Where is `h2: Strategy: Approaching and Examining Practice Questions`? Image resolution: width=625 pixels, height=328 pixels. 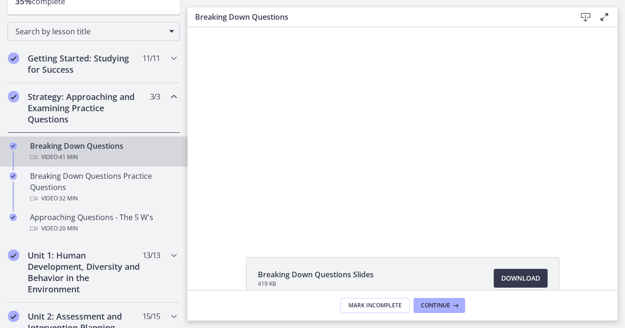
h2: Strategy: Approaching and Examining Practice Questions is located at coordinates (85, 108).